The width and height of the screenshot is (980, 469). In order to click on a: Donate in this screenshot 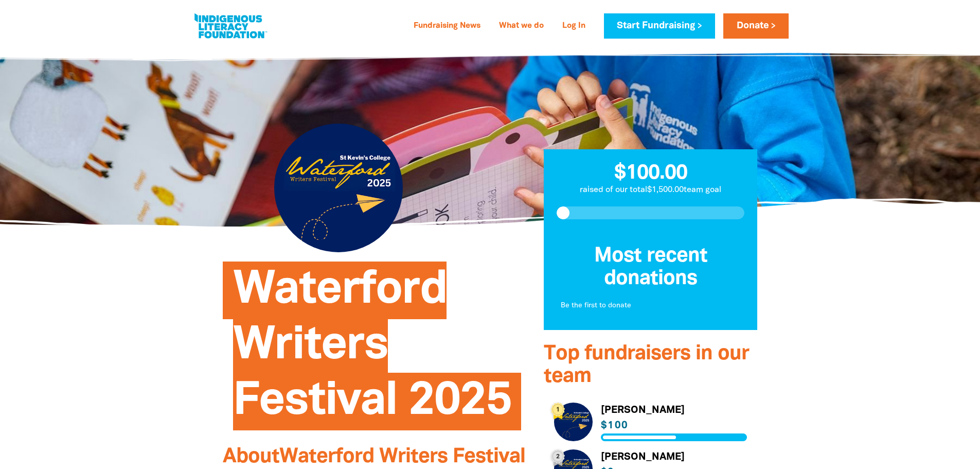, I will do `click(755, 26)`.